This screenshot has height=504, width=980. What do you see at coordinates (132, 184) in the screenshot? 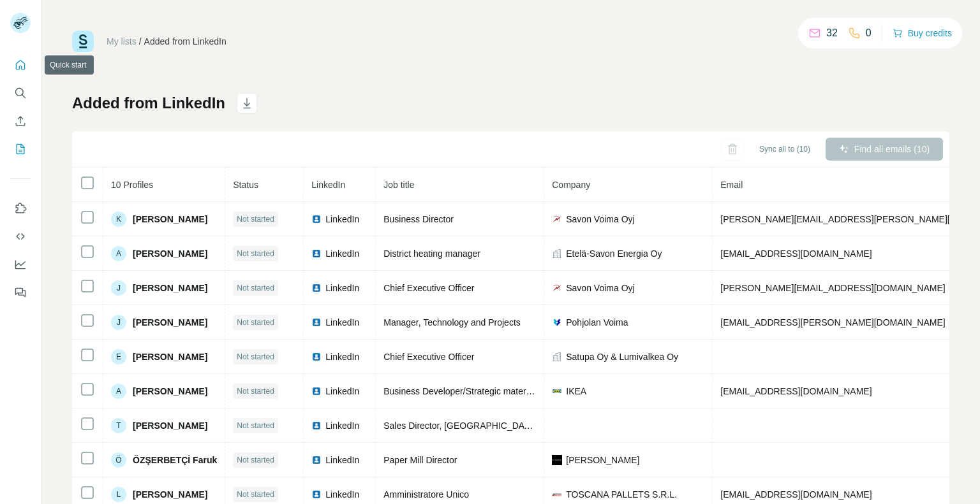
I see `span: 10 Profiles` at bounding box center [132, 184].